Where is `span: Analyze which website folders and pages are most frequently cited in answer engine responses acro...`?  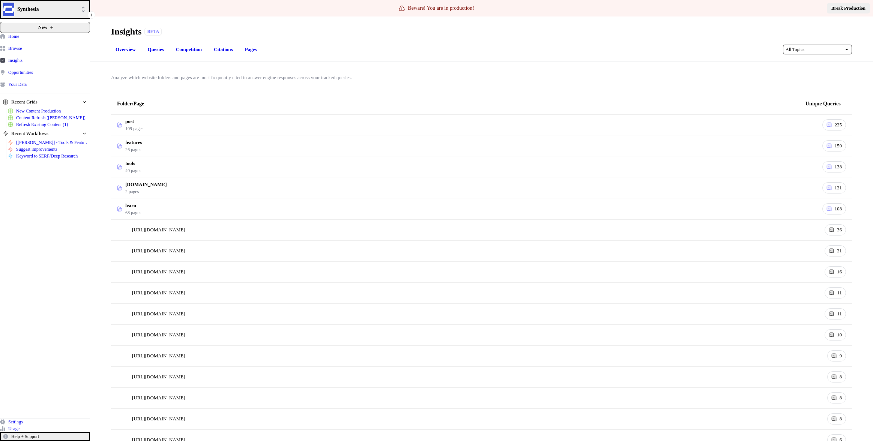 span: Analyze which website folders and pages are most frequently cited in answer engine responses acro... is located at coordinates (482, 77).